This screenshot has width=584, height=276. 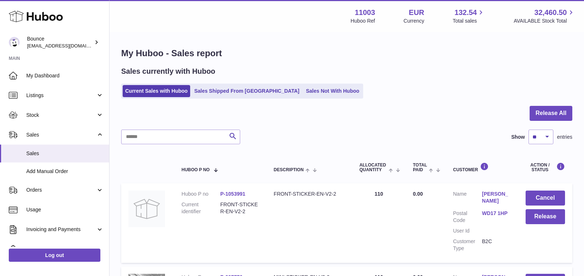 I want to click on dt: Customer Type, so click(x=468, y=245).